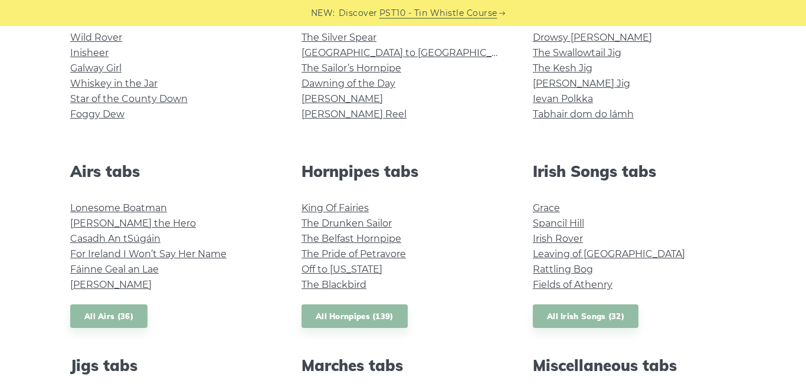 This screenshot has height=384, width=806. Describe the element at coordinates (562, 68) in the screenshot. I see `a: The Kesh Jig` at that location.